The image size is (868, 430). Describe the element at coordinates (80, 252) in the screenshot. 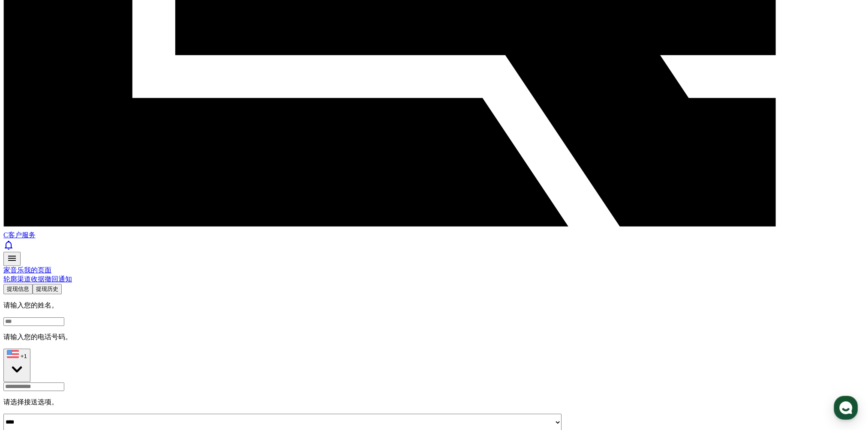

I see `span: 开始新聊天` at that location.